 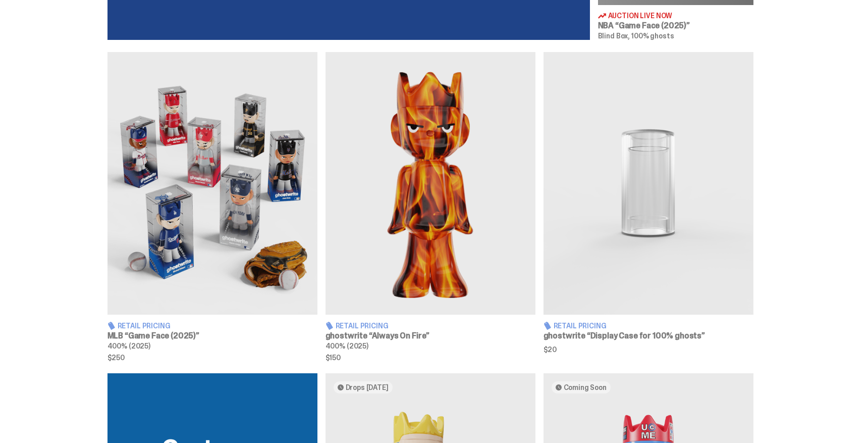 I want to click on span: Auction Live Now, so click(x=641, y=16).